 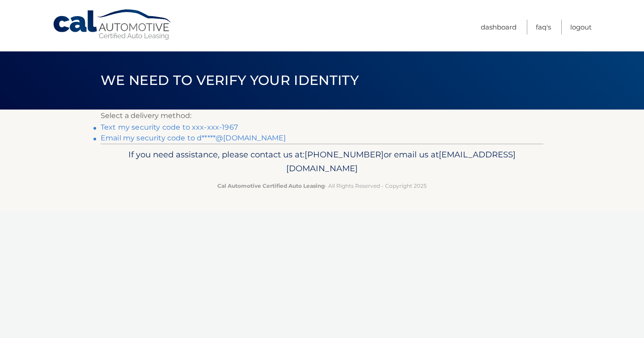 I want to click on p: If you need assistance, please contact us at: or email us at, so click(x=322, y=162).